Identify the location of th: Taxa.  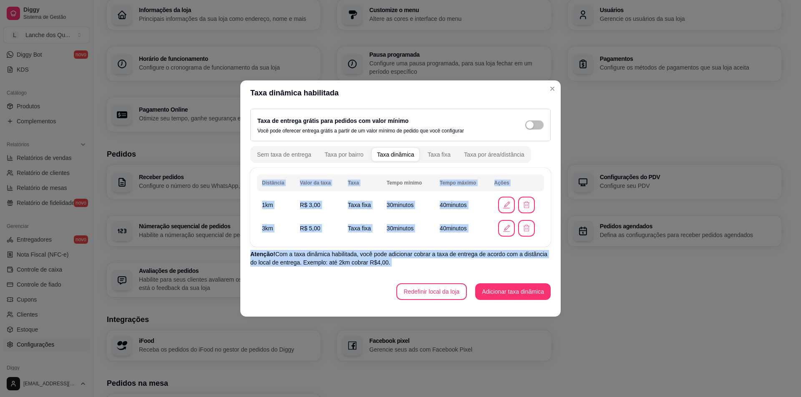
(362, 183).